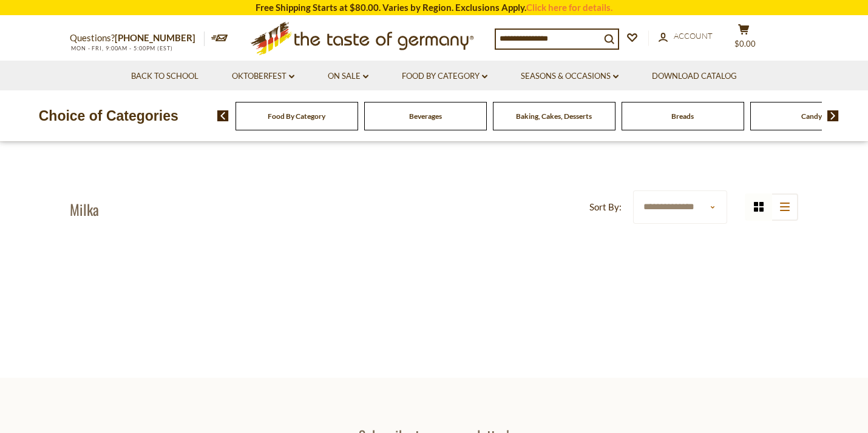 The image size is (868, 433). Describe the element at coordinates (812, 116) in the screenshot. I see `a: Candy` at that location.